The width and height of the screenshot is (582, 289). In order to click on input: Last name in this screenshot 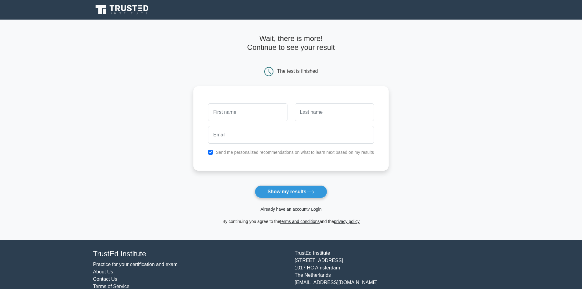, I will do `click(334, 112)`.